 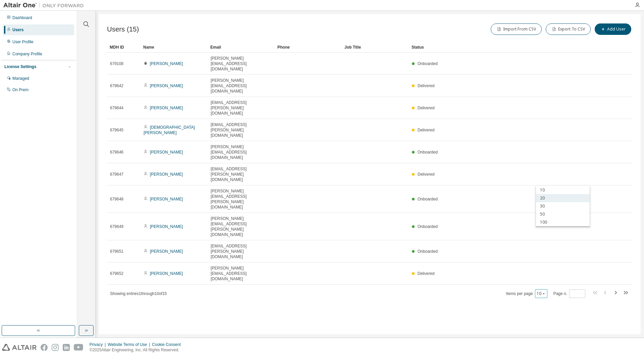 What do you see at coordinates (123, 29) in the screenshot?
I see `span: Users (15)` at bounding box center [123, 29].